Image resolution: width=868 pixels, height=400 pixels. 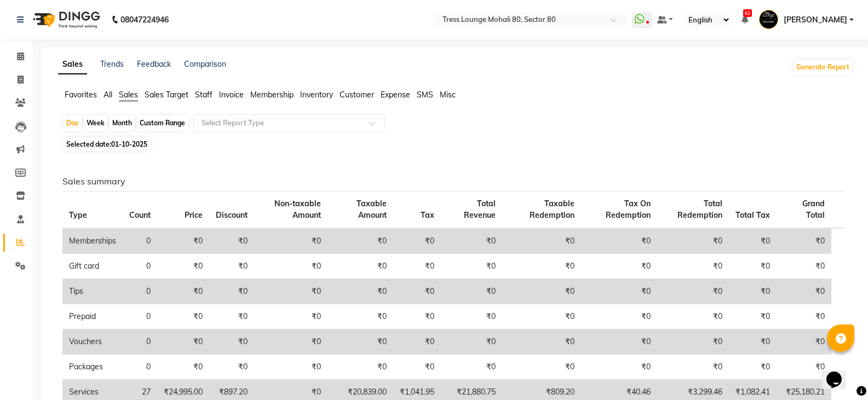 What do you see at coordinates (78, 215) in the screenshot?
I see `span: Type` at bounding box center [78, 215].